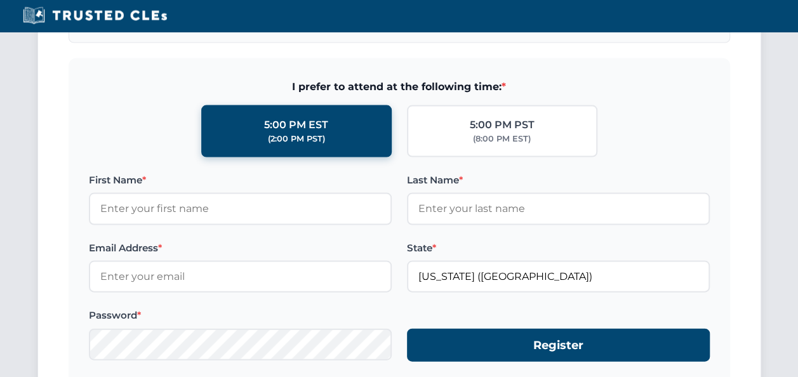  Describe the element at coordinates (240, 180) in the screenshot. I see `label: First Name` at that location.